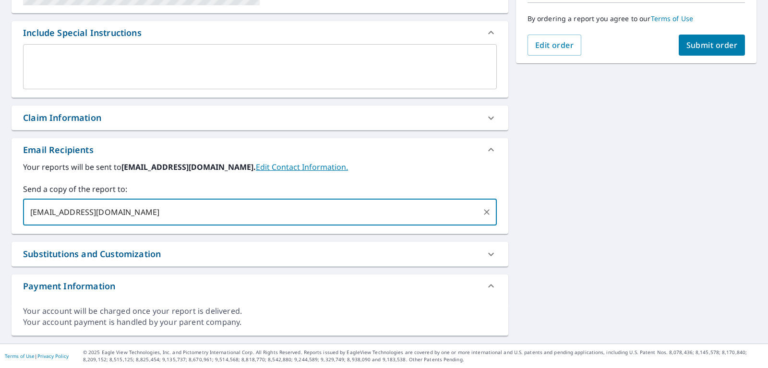 The width and height of the screenshot is (768, 368). What do you see at coordinates (260, 189) in the screenshot?
I see `label: Send a copy of the report to:` at bounding box center [260, 189].